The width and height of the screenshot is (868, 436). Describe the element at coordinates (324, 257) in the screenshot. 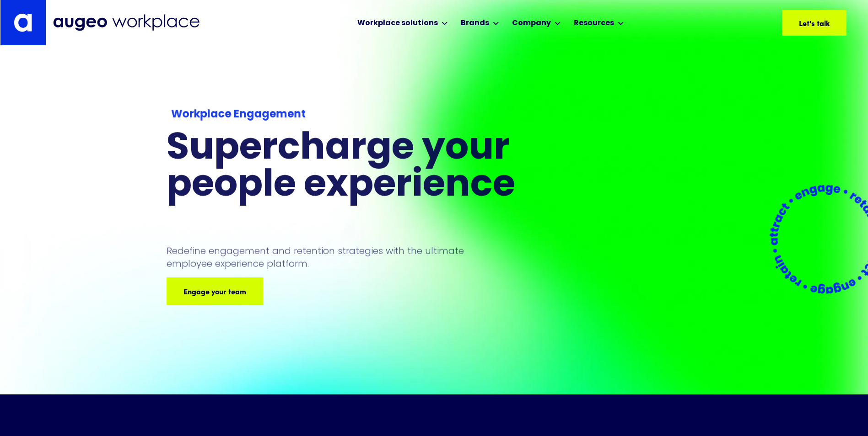

I see `p: Redefine engagement and retention strategies with the ultimate employee experience platform.` at that location.